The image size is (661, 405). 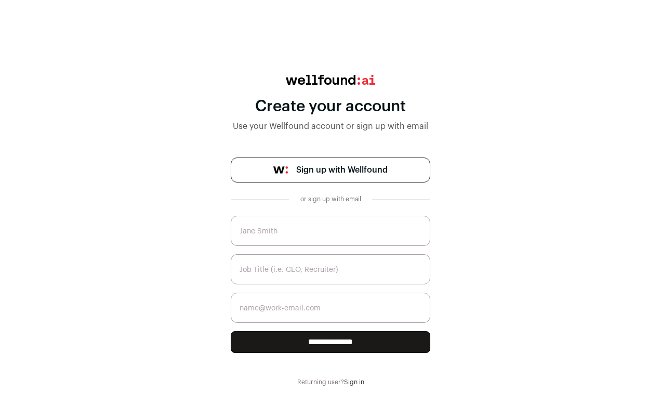 I want to click on div: Create your account, so click(x=330, y=106).